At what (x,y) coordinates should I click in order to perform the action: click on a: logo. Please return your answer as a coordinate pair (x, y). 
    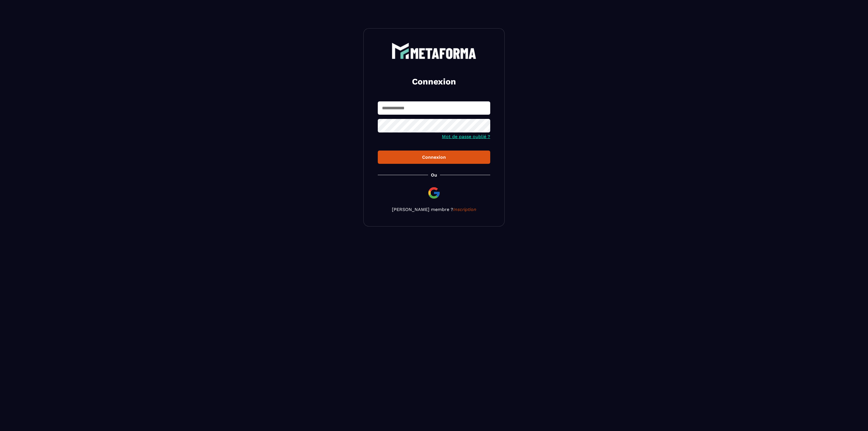
    Looking at the image, I should click on (434, 51).